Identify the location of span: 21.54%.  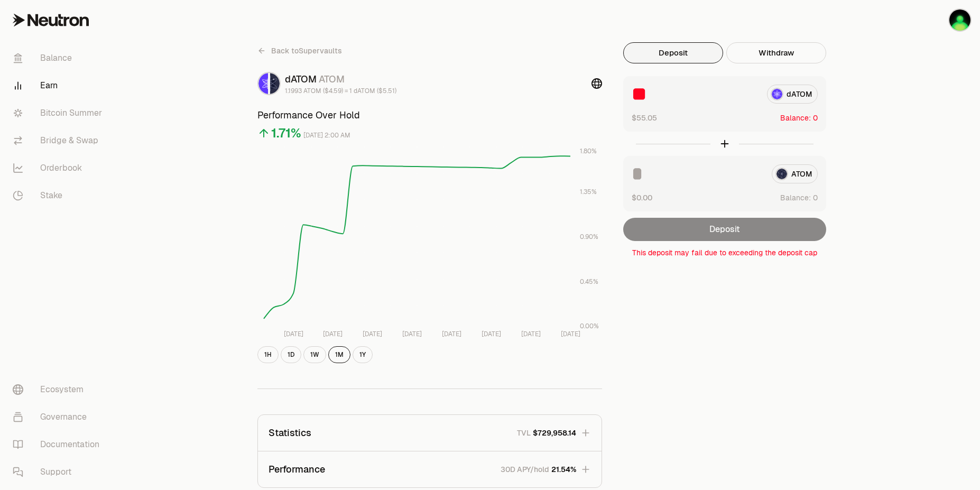
(563, 470).